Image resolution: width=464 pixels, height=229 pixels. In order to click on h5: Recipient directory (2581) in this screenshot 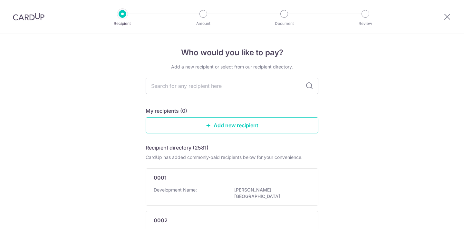, I will do `click(177, 147)`.